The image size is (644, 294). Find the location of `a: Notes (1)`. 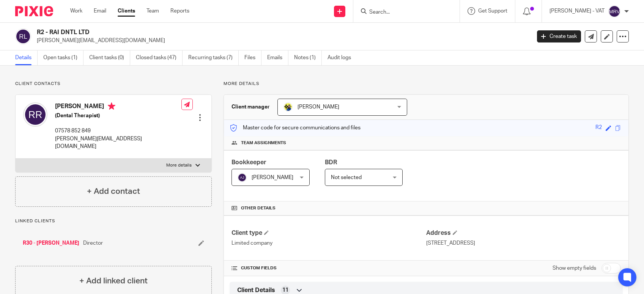

a: Notes (1) is located at coordinates (307, 58).